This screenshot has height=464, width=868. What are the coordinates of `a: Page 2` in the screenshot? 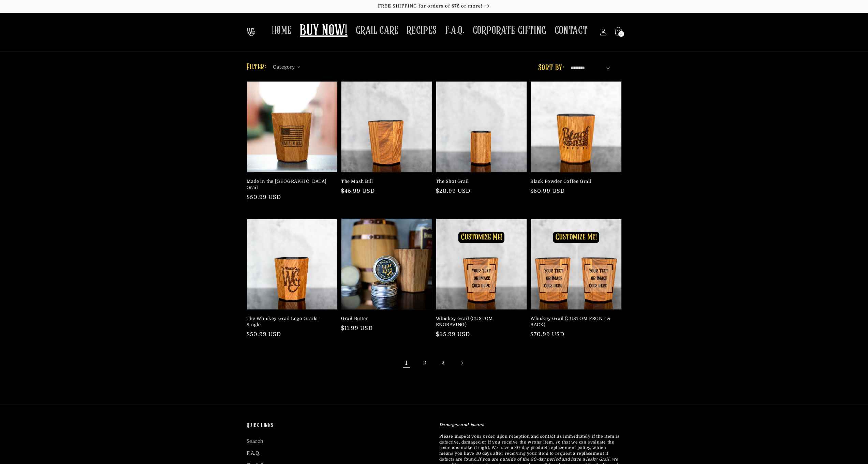 It's located at (426, 363).